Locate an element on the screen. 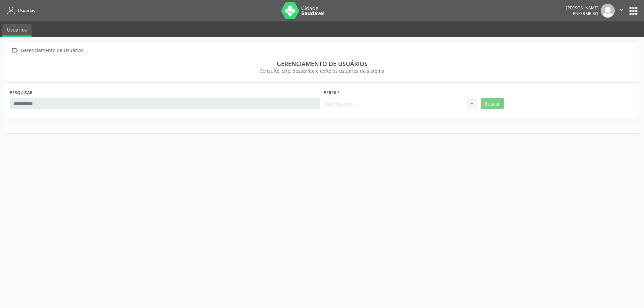  button: Buscar is located at coordinates (492, 104).